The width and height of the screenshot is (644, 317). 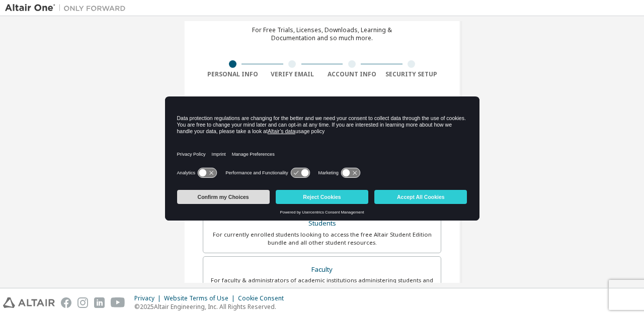 What do you see at coordinates (322, 239) in the screenshot?
I see `div: For currently enrolled students looking to access the free Altair Student Edition bundle and all ...` at bounding box center [322, 239].